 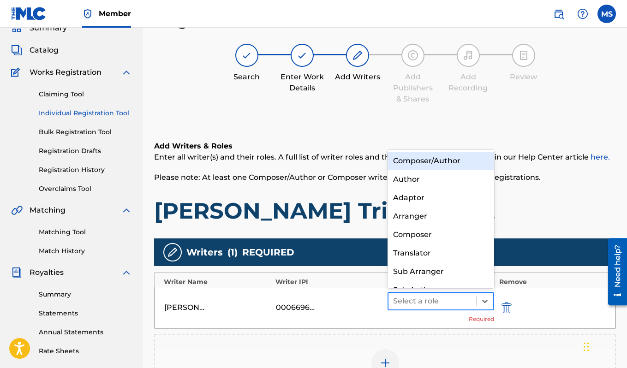 What do you see at coordinates (85, 170) in the screenshot?
I see `a: Registration History` at bounding box center [85, 170].